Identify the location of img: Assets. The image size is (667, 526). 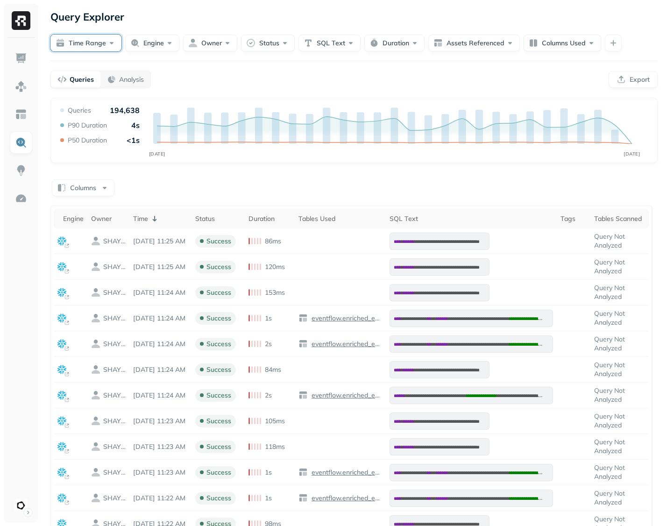
(21, 86).